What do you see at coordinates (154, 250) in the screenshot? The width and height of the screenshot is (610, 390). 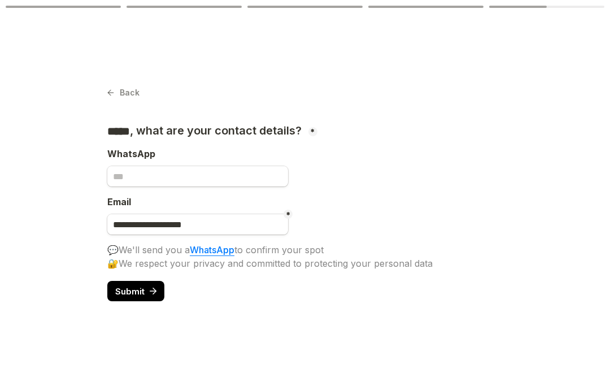 I see `span: We'll send you a` at bounding box center [154, 250].